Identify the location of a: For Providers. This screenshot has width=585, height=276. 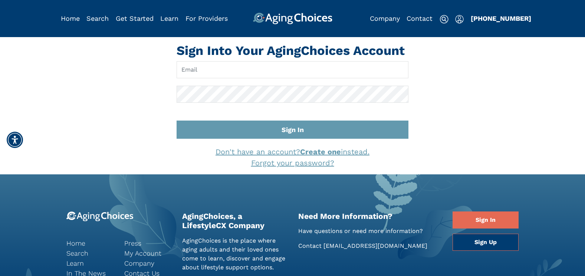
(207, 18).